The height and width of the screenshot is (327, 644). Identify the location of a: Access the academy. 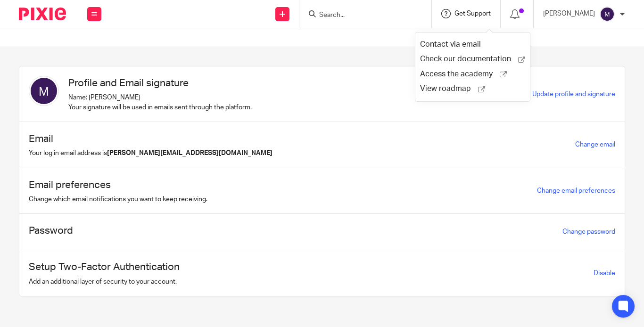
(472, 74).